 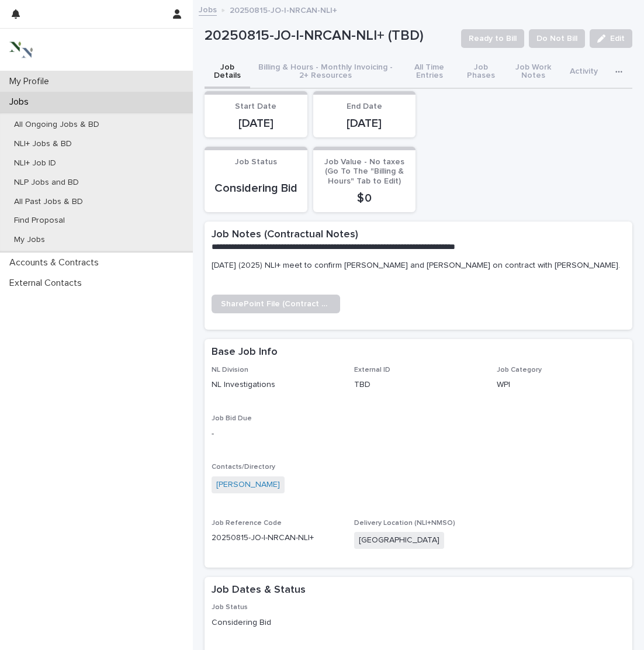 I want to click on a: SharePoint File (Contract Only), so click(x=276, y=304).